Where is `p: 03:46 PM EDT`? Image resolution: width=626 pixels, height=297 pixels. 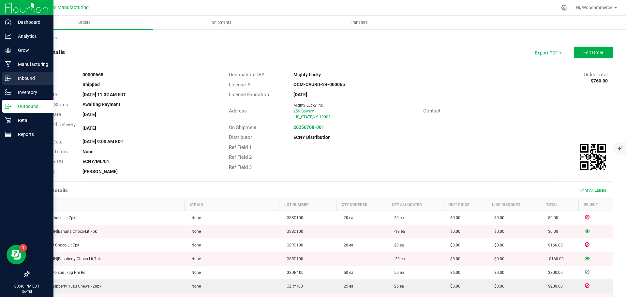
p: 03:46 PM EDT is located at coordinates (27, 286).